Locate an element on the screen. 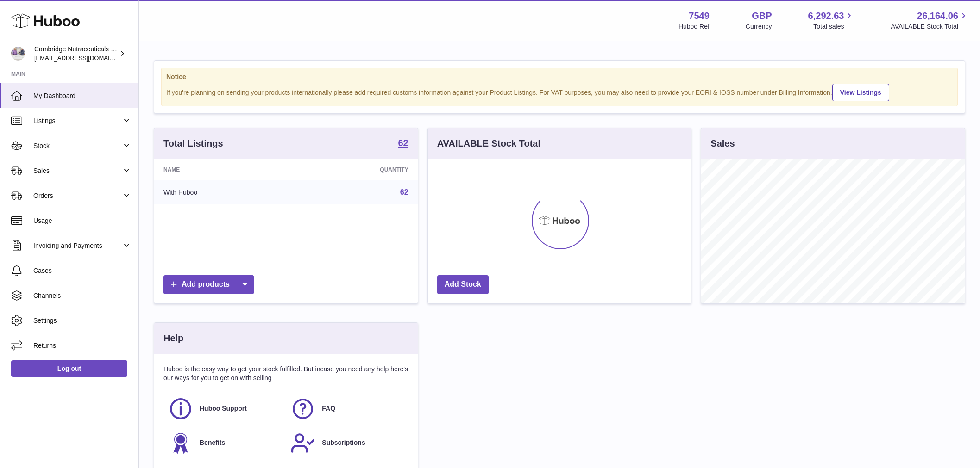 The width and height of the screenshot is (980, 468). div: Cambridge Nutraceuticals Ltd is located at coordinates (76, 54).